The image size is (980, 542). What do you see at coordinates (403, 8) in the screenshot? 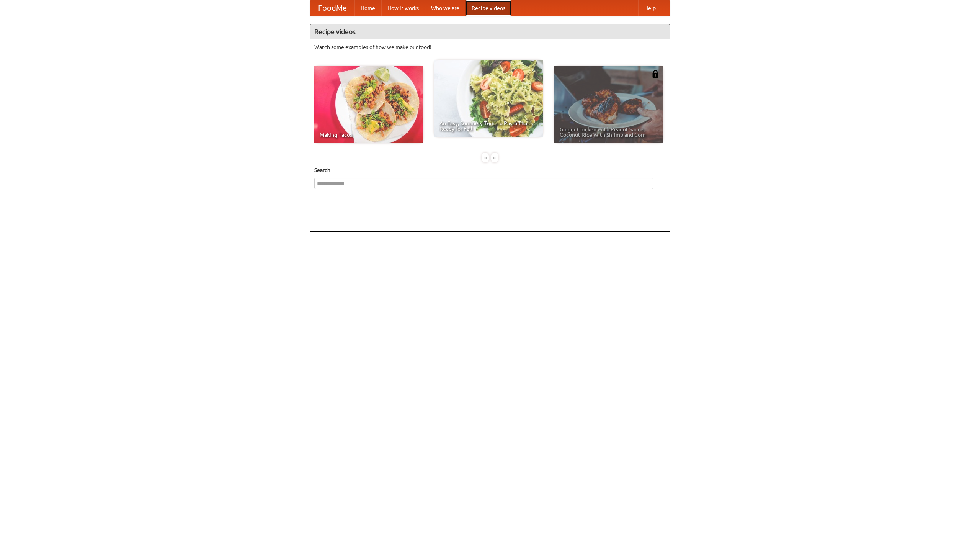
I see `a: How it works` at bounding box center [403, 8].